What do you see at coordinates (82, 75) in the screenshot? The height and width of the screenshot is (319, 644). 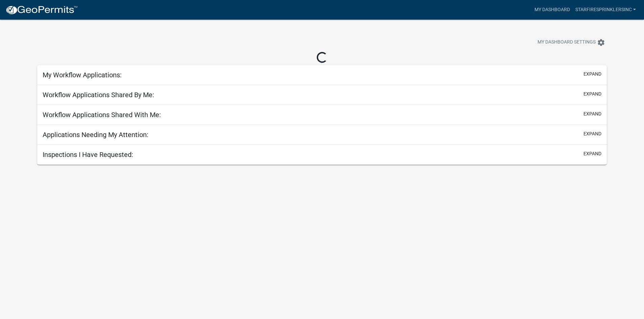 I see `h5: My Workflow Applications:` at bounding box center [82, 75].